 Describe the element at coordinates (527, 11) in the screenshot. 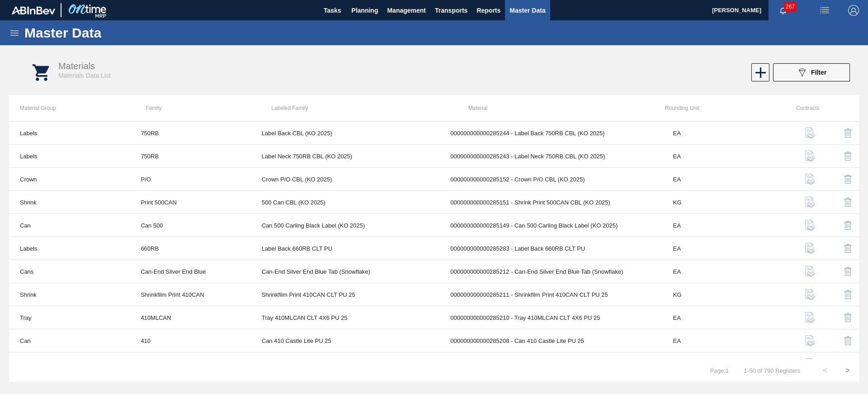

I see `span: Master Data` at that location.